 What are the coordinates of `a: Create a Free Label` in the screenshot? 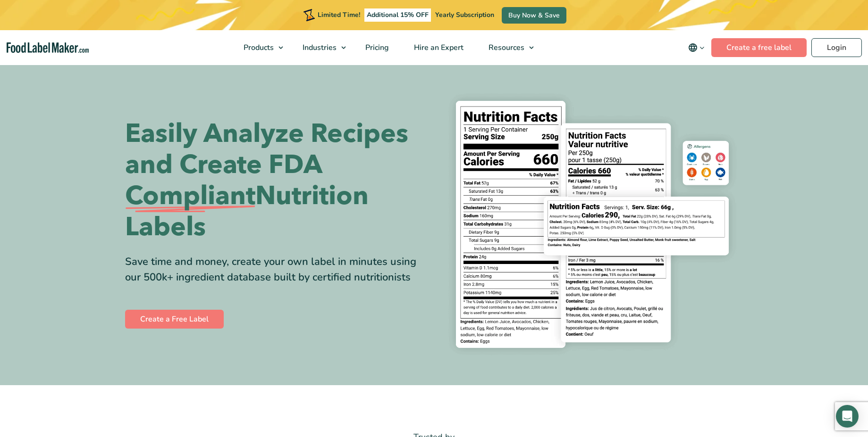 It's located at (174, 320).